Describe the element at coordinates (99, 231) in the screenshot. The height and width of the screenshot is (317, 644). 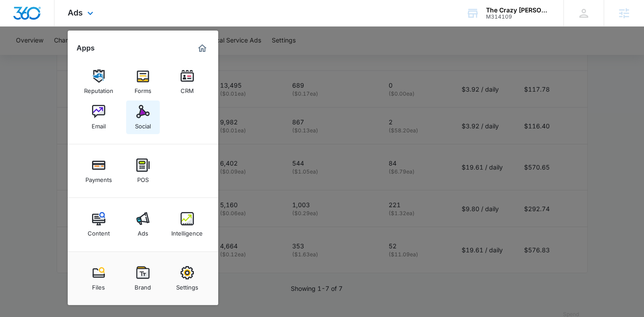
I see `div: Content` at that location.